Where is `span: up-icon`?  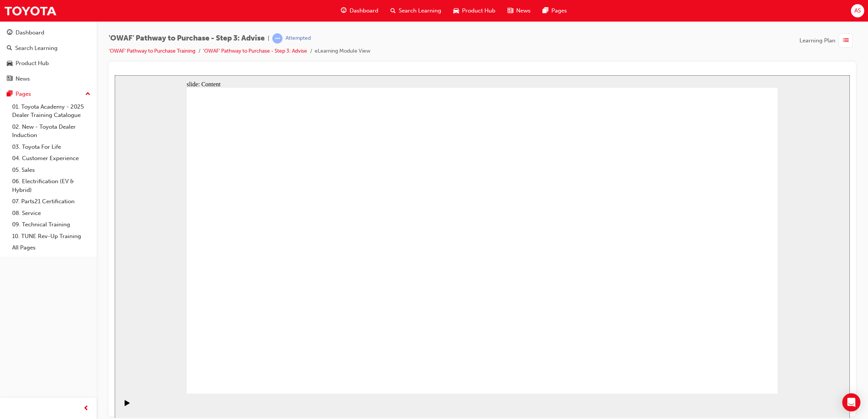
span: up-icon is located at coordinates (88, 94).